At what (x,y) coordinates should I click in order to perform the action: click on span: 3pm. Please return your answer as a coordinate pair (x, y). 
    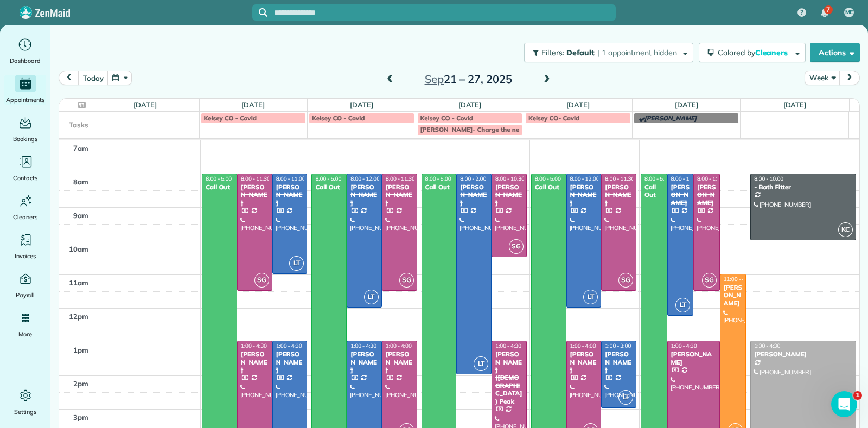
    Looking at the image, I should click on (81, 417).